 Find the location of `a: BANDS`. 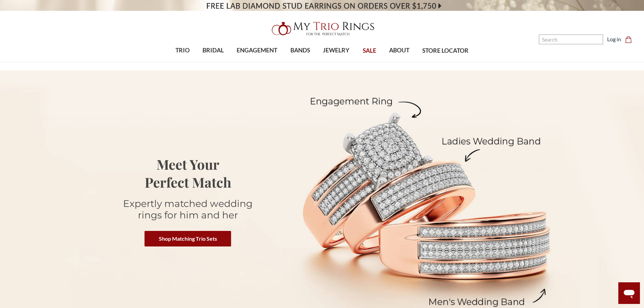

a: BANDS is located at coordinates (300, 50).